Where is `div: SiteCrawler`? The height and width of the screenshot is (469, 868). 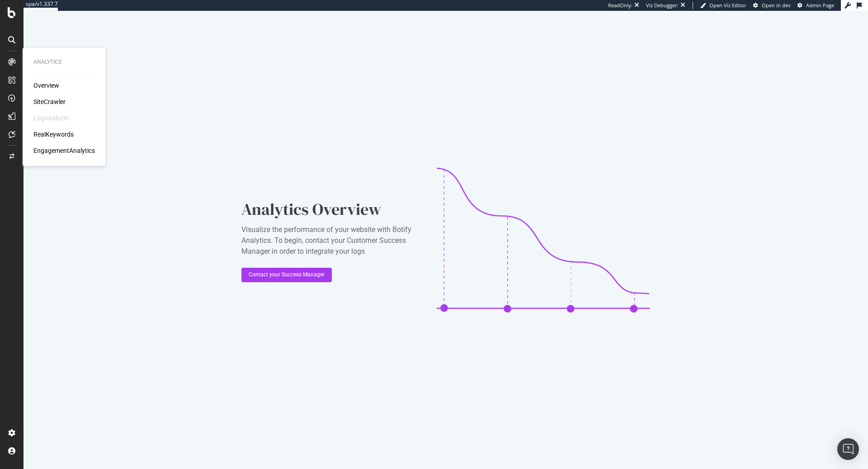
div: SiteCrawler is located at coordinates (49, 102).